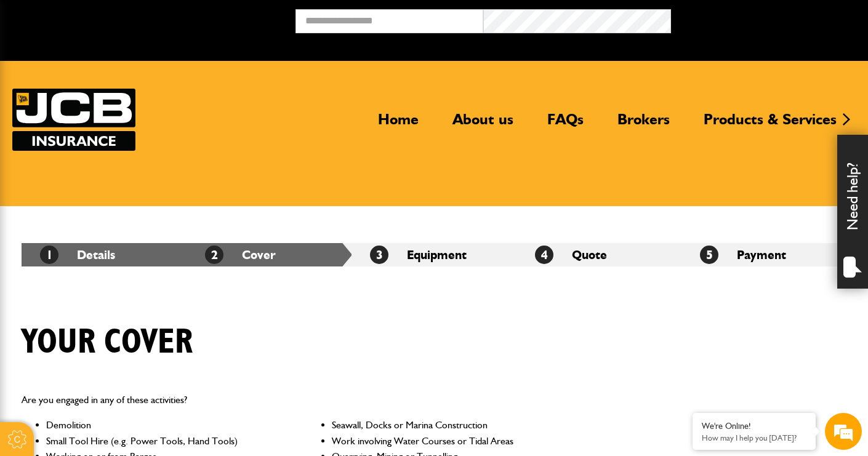 Image resolution: width=868 pixels, height=456 pixels. Describe the element at coordinates (448, 441) in the screenshot. I see `li: Work involving Water Courses or Tidal Areas` at that location.